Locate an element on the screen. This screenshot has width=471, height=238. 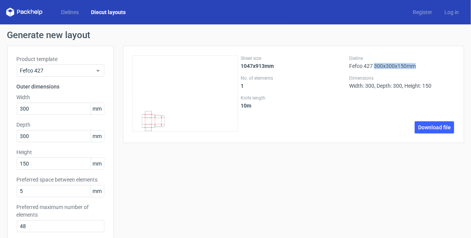
a: Log in is located at coordinates (452, 12).